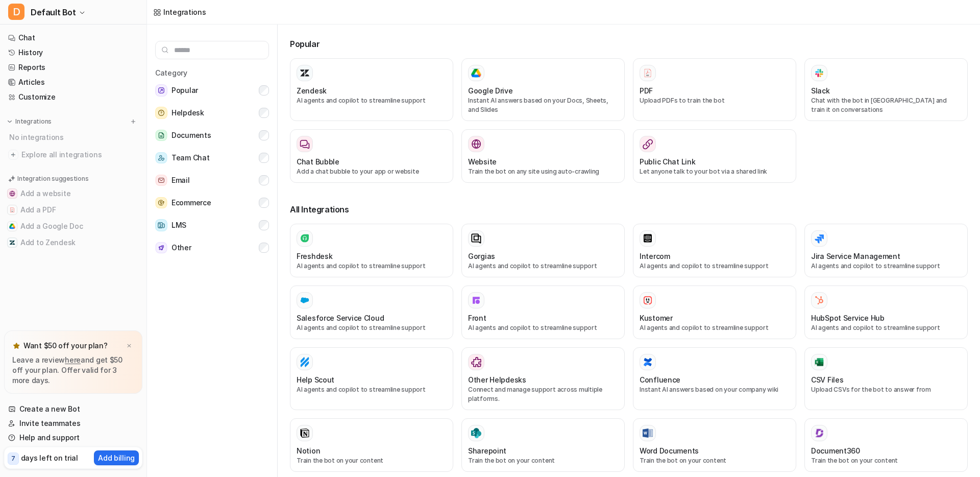 The width and height of the screenshot is (980, 477). Describe the element at coordinates (826, 379) in the screenshot. I see `h3: CSV Files` at that location.